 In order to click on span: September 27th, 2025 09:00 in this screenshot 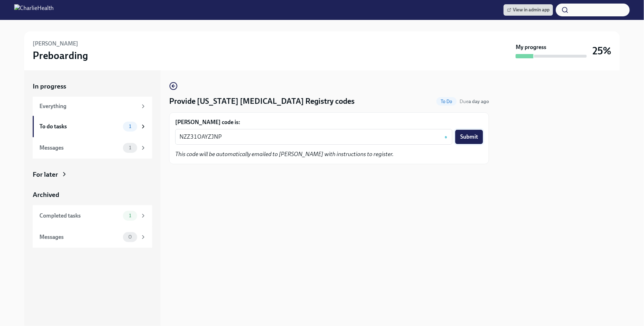, I will do `click(474, 101)`.